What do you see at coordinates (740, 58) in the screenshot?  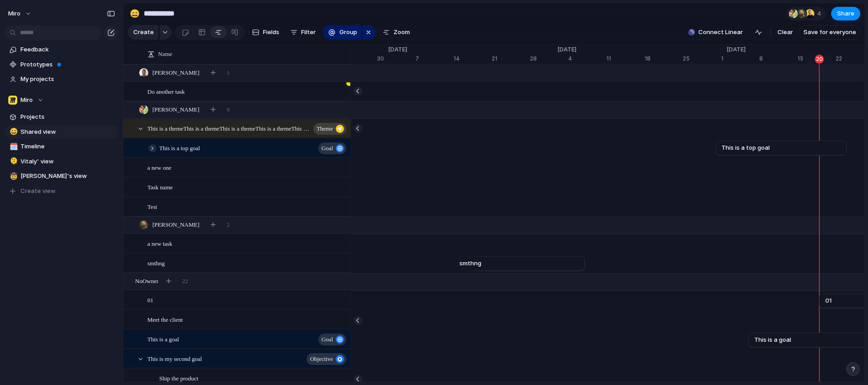 I see `div: 1` at bounding box center [740, 58].